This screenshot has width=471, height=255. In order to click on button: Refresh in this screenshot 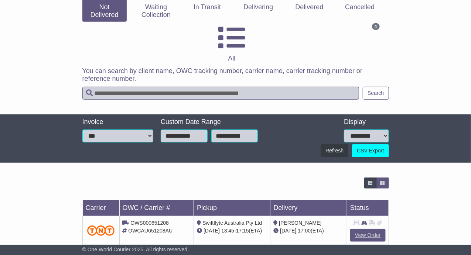, I will do `click(334, 151)`.